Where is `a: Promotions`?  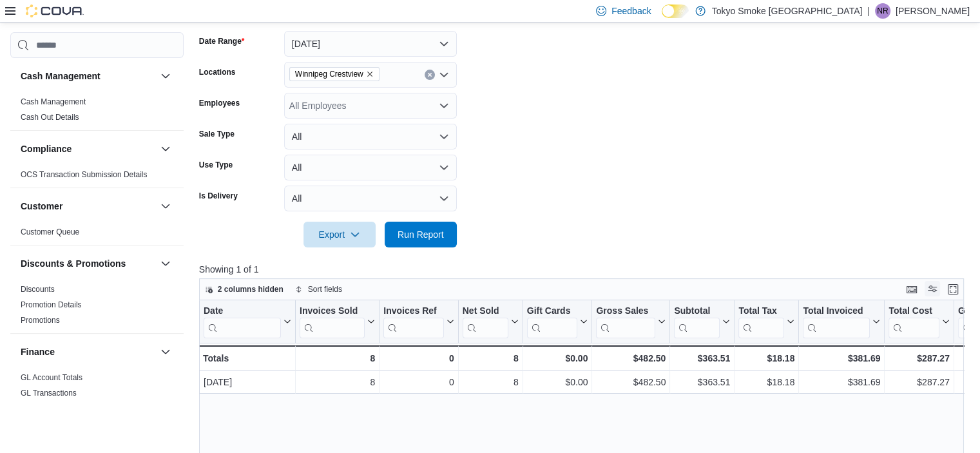
a: Promotions is located at coordinates (40, 320).